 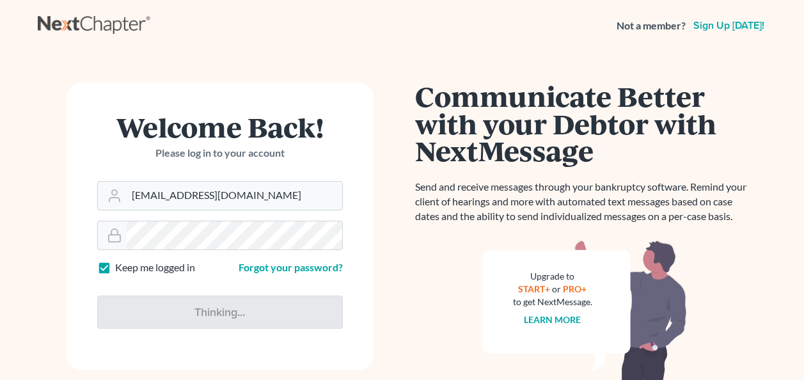 What do you see at coordinates (234, 196) in the screenshot?
I see `input: Email Address` at bounding box center [234, 196].